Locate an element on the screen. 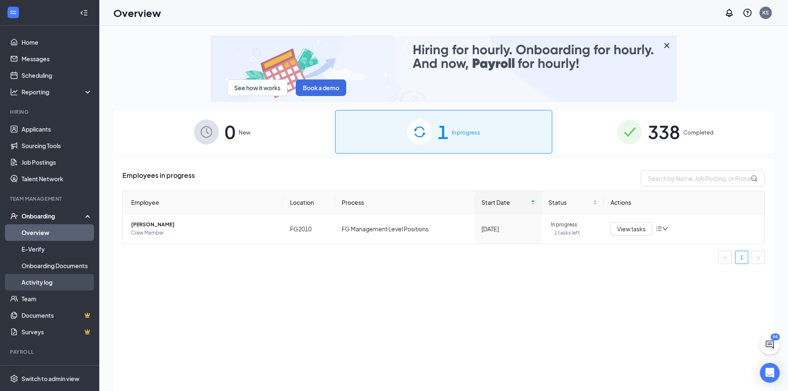 This screenshot has height=391, width=788. a: Scheduling is located at coordinates (57, 75).